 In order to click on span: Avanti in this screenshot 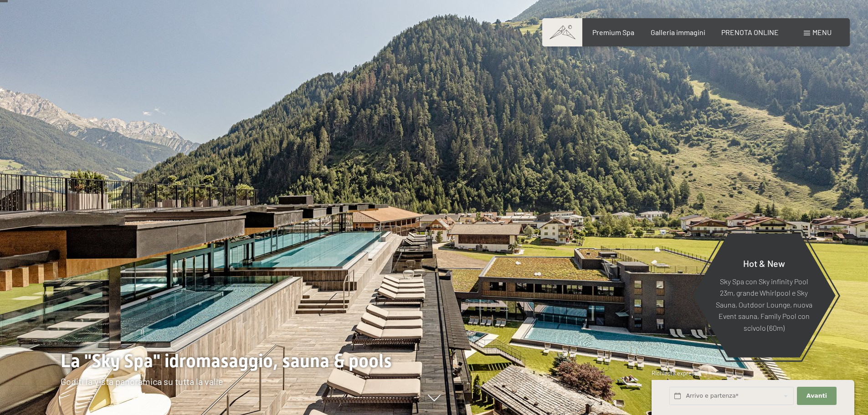, I will do `click(816, 395)`.